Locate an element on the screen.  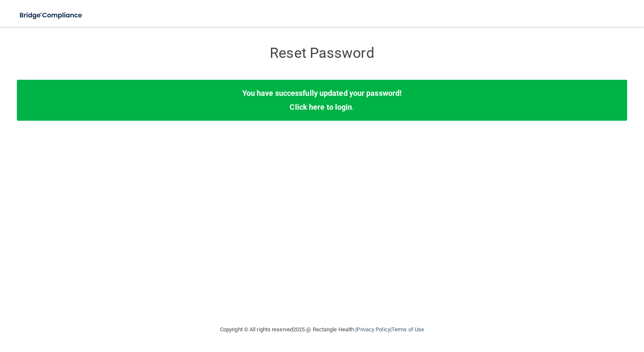
div: Copyright © All rights reserved 2025 @ Rectangle Health | | is located at coordinates (322, 329).